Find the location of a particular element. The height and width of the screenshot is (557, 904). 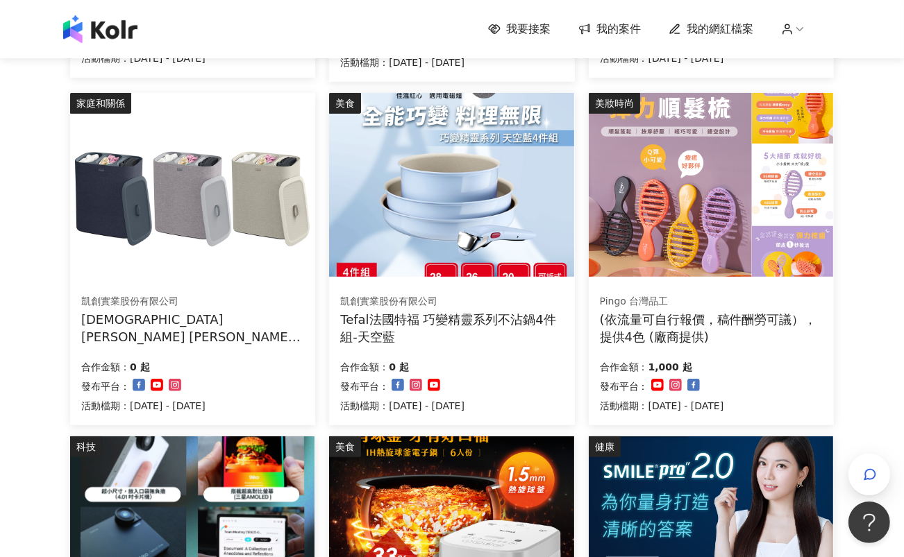

span: 我的案件 is located at coordinates (619, 29).